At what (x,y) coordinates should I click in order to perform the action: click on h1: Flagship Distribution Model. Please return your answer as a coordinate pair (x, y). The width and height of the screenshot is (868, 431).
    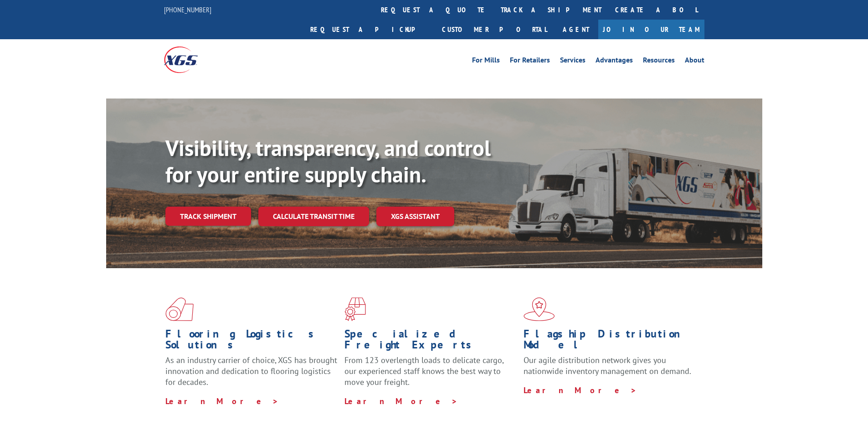
    Looking at the image, I should click on (609, 341).